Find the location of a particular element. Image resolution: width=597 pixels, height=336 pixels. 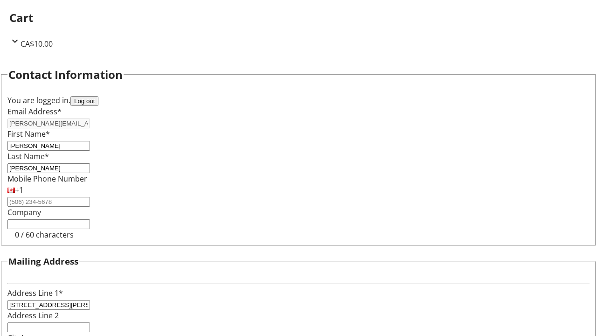

h3: Mailing Address is located at coordinates (43, 261).